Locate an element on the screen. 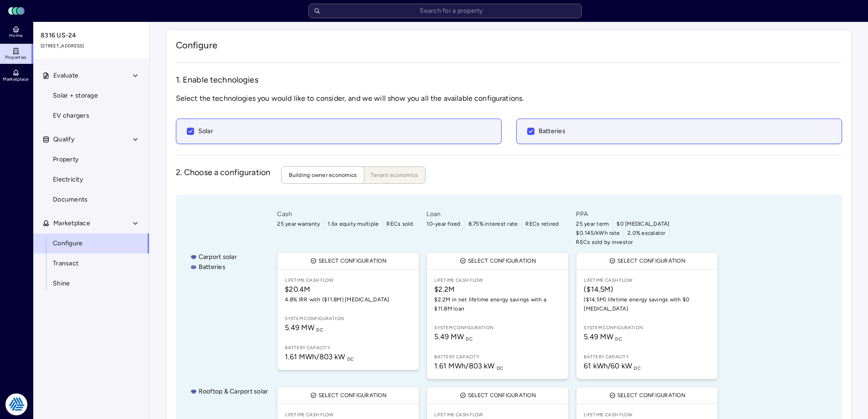 Image resolution: width=868 pixels, height=419 pixels. span: $2.2M in net lifetime energy savings with a $11.8M loan is located at coordinates (498, 304).